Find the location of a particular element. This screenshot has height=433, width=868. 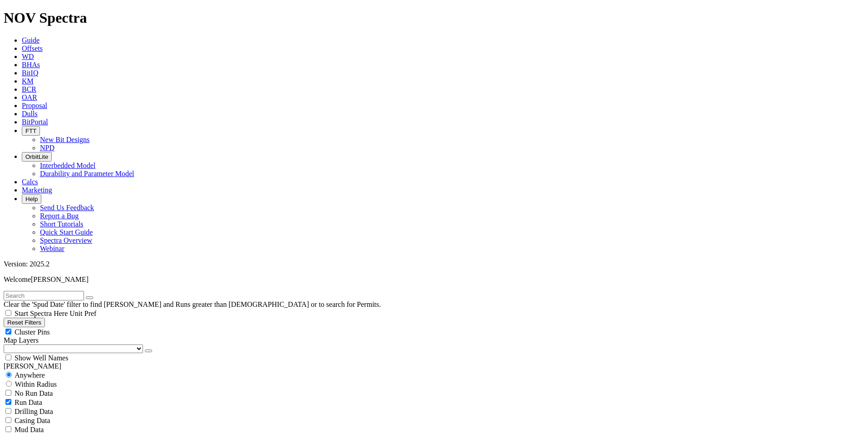

span: Cluster Pins is located at coordinates (32, 332).